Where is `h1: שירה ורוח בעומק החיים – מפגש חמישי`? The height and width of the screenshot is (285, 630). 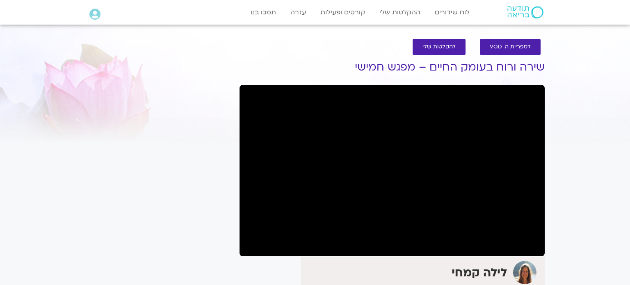
h1: שירה ורוח בעומק החיים – מפגש חמישי is located at coordinates (392, 67).